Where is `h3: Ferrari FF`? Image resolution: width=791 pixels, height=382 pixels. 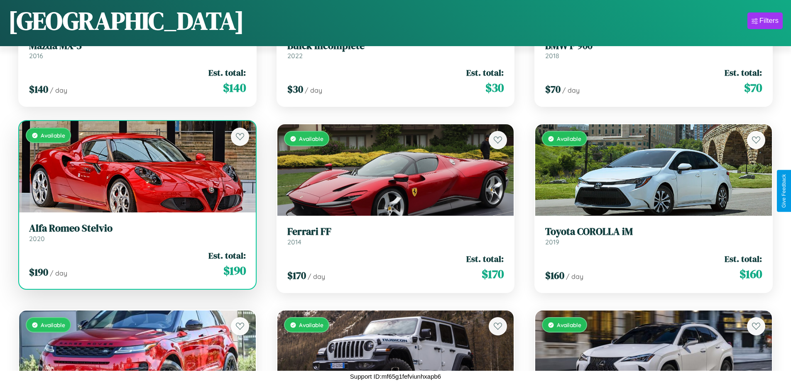
h3: Ferrari FF is located at coordinates (396, 231).